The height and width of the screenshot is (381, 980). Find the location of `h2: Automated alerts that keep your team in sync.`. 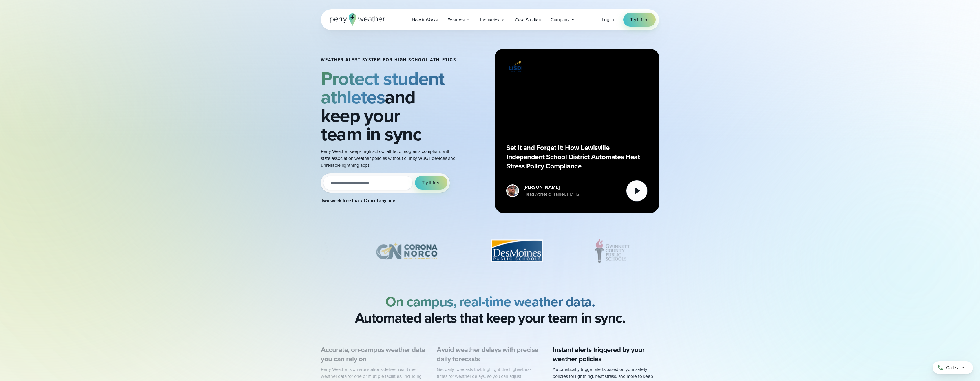

h2: Automated alerts that keep your team in sync. is located at coordinates (490, 309).